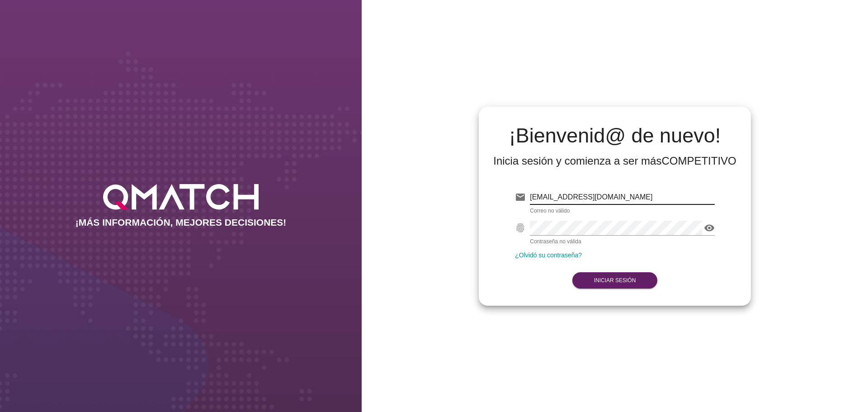 This screenshot has height=412, width=868. Describe the element at coordinates (181, 222) in the screenshot. I see `h2: ¡MÁS INFORMACIÓN, MEJORES DECISIONES!` at that location.